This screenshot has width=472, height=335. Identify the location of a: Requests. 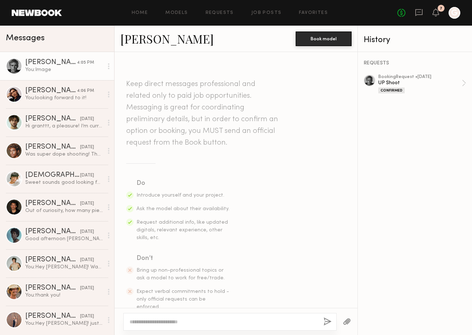
(220, 13).